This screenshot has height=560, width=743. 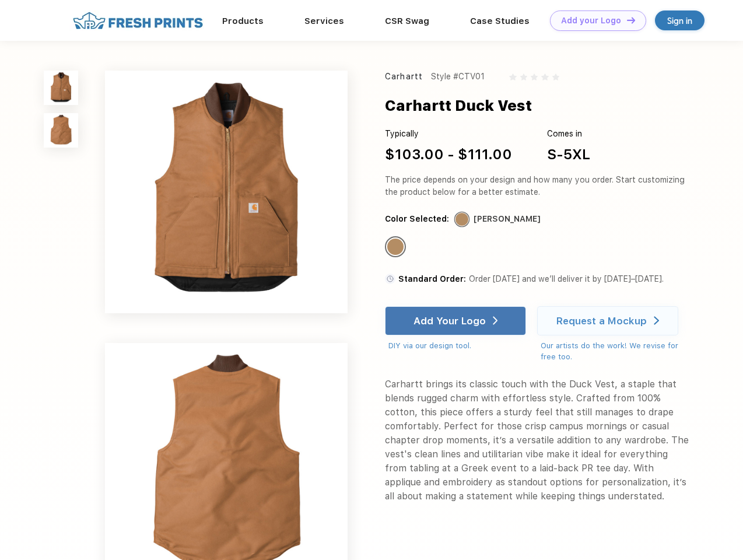 I want to click on div: Sign in, so click(x=680, y=20).